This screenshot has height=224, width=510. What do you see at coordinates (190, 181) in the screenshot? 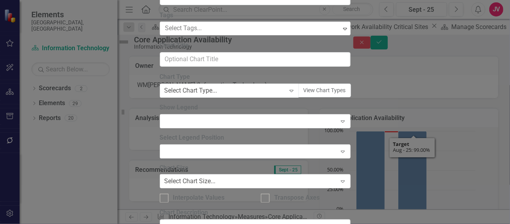
I see `div: Select Chart Size...` at bounding box center [190, 181].